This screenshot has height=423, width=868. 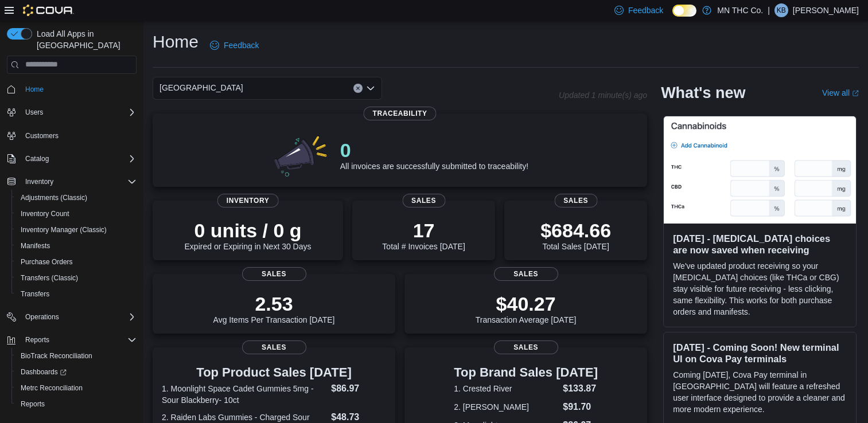 What do you see at coordinates (359, 389) in the screenshot?
I see `dd: $86.97` at bounding box center [359, 389].